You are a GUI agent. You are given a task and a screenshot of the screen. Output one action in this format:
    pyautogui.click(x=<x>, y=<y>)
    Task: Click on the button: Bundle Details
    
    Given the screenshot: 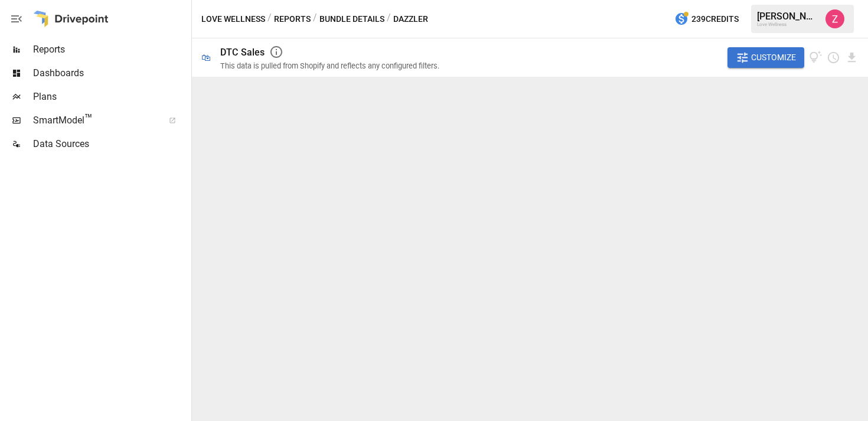 What is the action you would take?
    pyautogui.click(x=352, y=19)
    